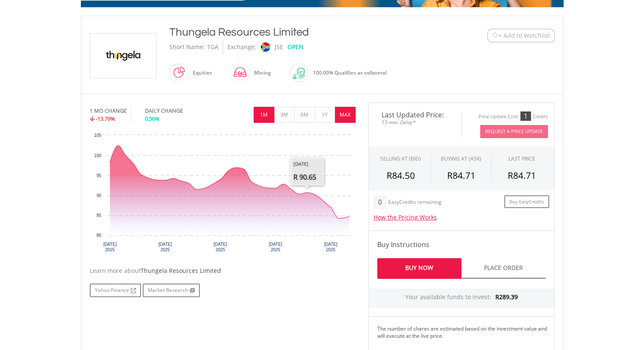 The height and width of the screenshot is (350, 644). What do you see at coordinates (123, 56) in the screenshot?
I see `img: EQU.ZA.TGA.png` at bounding box center [123, 56].